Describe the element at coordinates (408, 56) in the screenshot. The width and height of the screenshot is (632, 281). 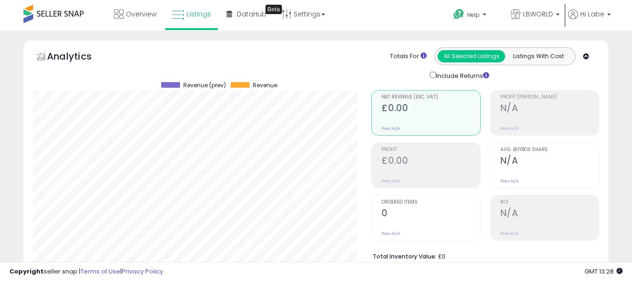
I see `div: Totals For` at that location.